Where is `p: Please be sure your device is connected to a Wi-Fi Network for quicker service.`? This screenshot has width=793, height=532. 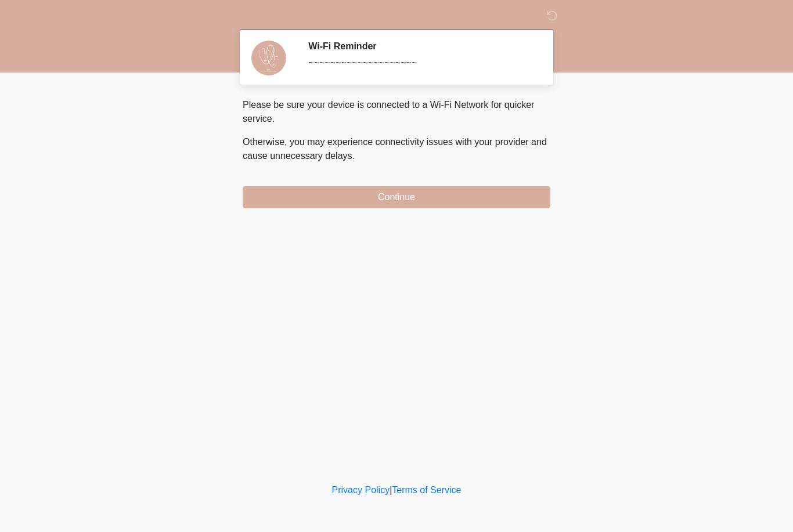 p: Please be sure your device is connected to a Wi-Fi Network for quicker service. is located at coordinates (396, 112).